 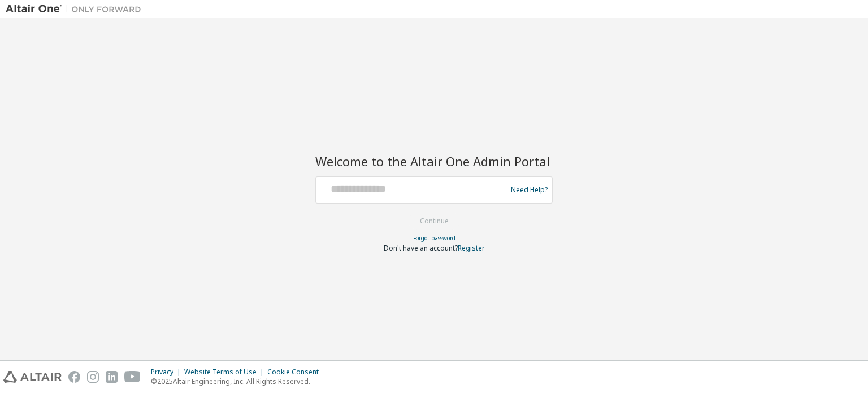 What do you see at coordinates (112, 376) in the screenshot?
I see `img: linkedin.svg` at bounding box center [112, 376].